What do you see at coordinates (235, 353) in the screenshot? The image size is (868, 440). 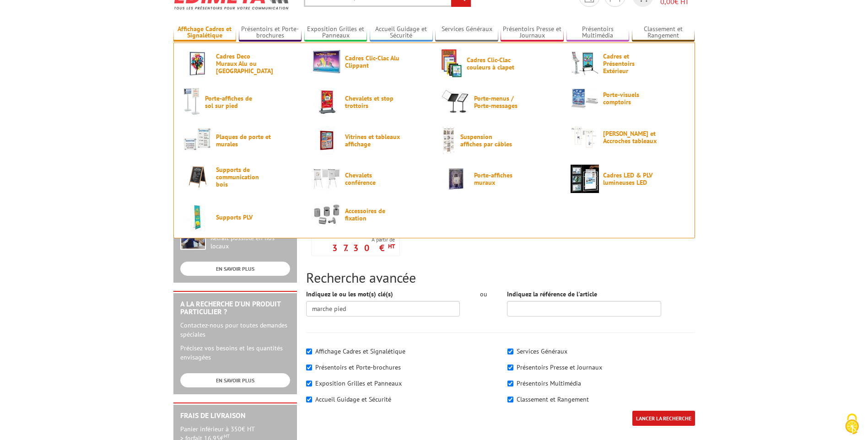 I see `p: Précisez vos besoins et les quantités envisagées` at bounding box center [235, 353].